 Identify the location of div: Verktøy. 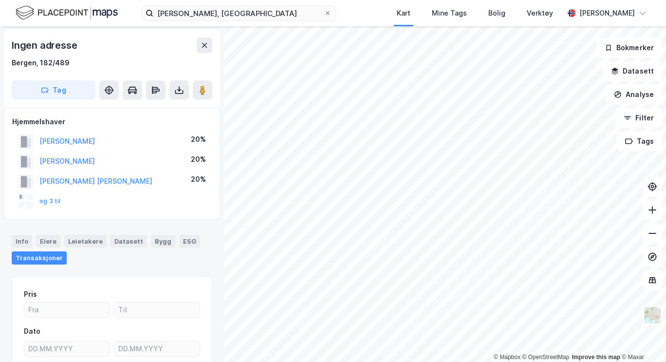
(540, 13).